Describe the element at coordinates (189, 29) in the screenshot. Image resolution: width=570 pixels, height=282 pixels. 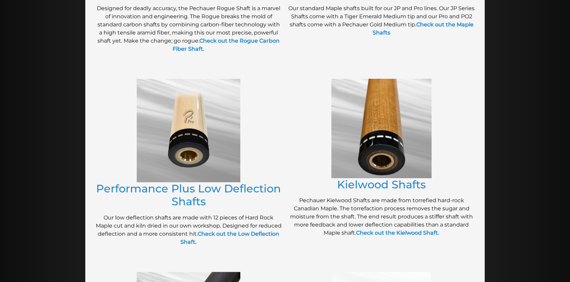
I see `p: Designed for deadly accuracy, the Pechauer Rogue Shaft is a marvel of innovation and engineering....` at that location.